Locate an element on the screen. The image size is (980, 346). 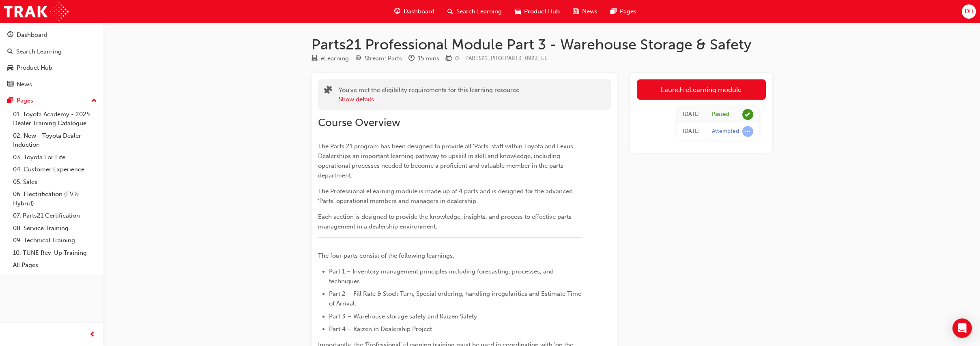
a: news-iconNews is located at coordinates (585, 11).